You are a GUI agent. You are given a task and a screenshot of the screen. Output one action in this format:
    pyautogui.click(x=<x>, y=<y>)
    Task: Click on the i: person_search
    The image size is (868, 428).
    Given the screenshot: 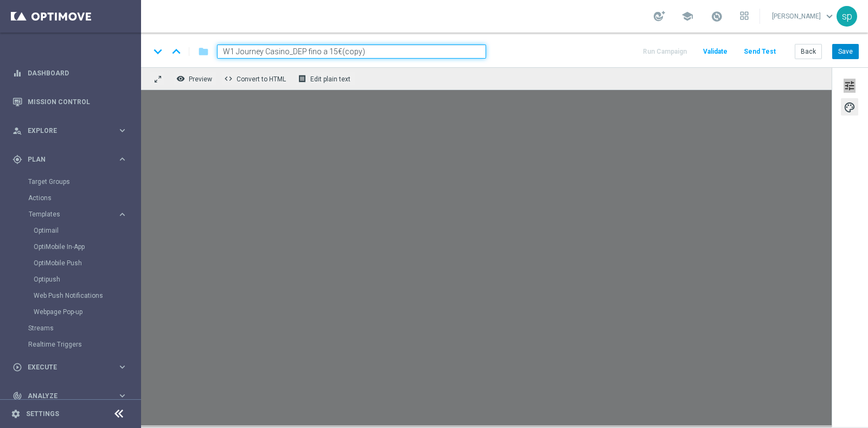 What is the action you would take?
    pyautogui.click(x=17, y=131)
    